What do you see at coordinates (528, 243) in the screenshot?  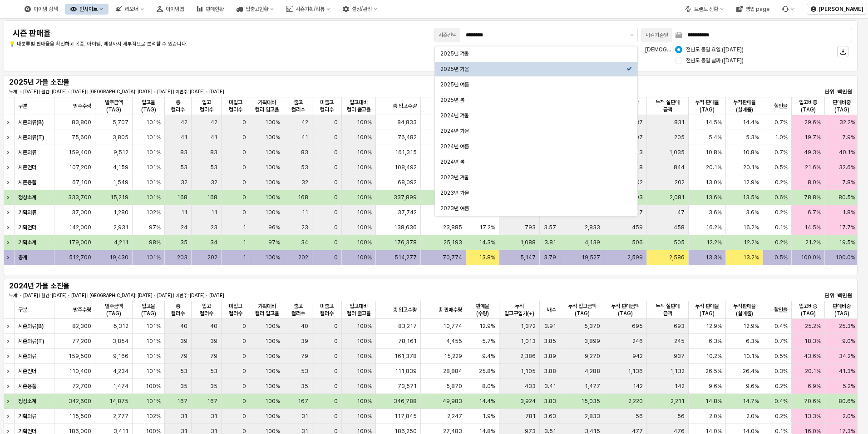 I see `span: 1,088` at bounding box center [528, 243].